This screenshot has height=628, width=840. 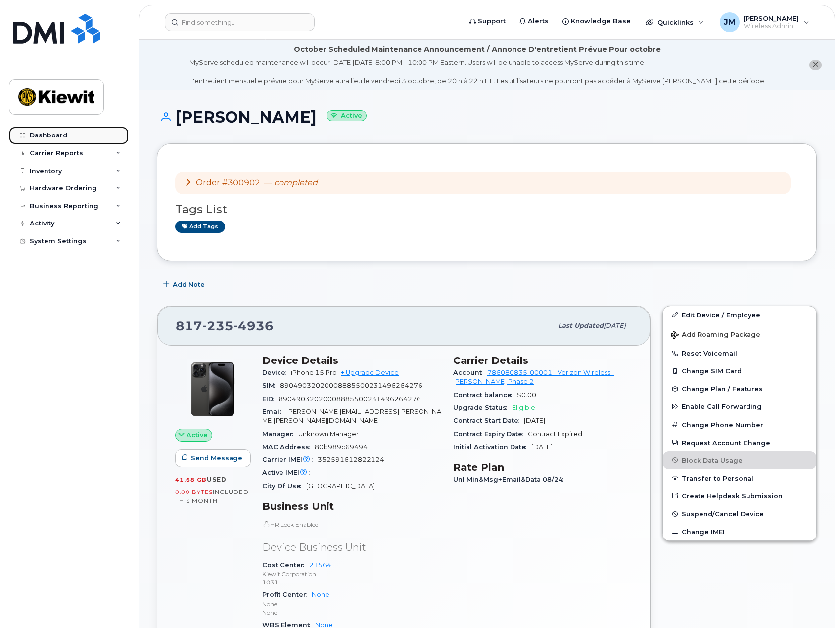 I want to click on button: Reset Voicemail, so click(x=740, y=353).